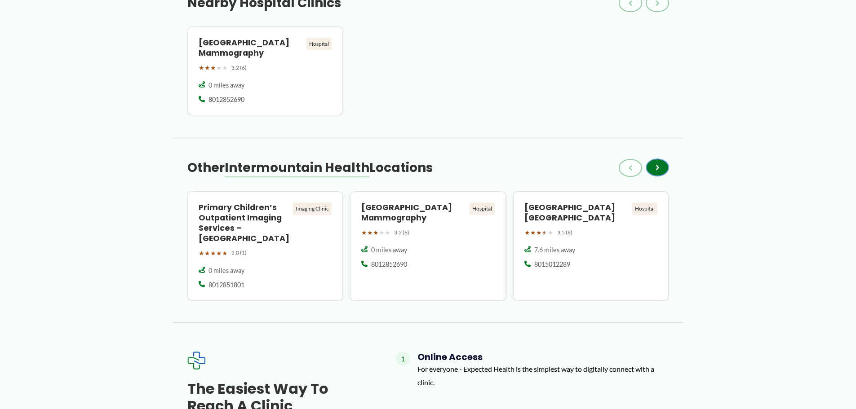  What do you see at coordinates (552, 265) in the screenshot?
I see `span: 8015012289` at bounding box center [552, 265].